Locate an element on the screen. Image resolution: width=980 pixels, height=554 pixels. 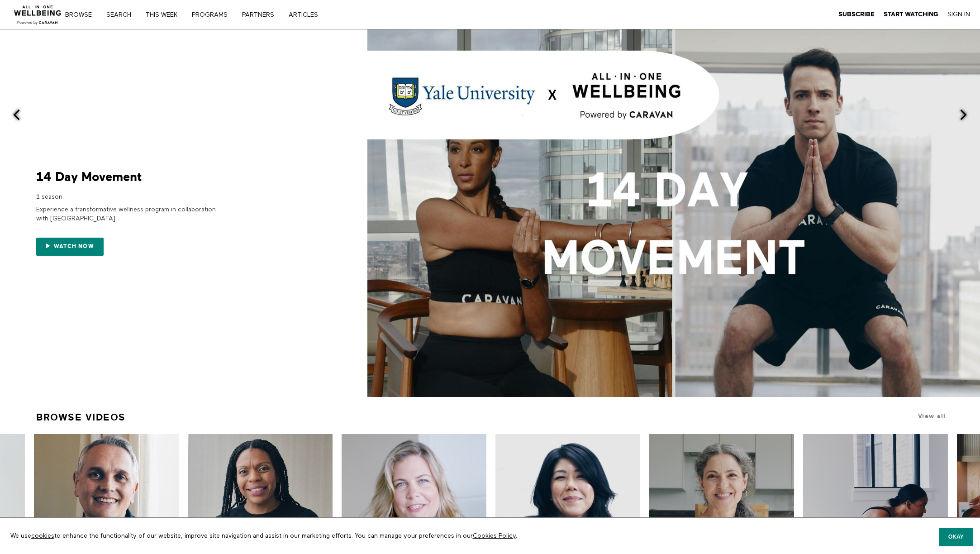
a: ARTICLES is located at coordinates (306, 15).